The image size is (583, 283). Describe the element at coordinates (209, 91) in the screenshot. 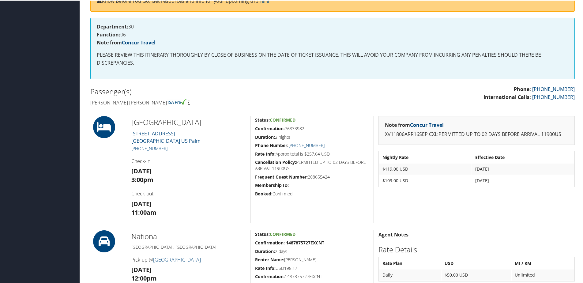

I see `h2: Passenger(s)` at that location.